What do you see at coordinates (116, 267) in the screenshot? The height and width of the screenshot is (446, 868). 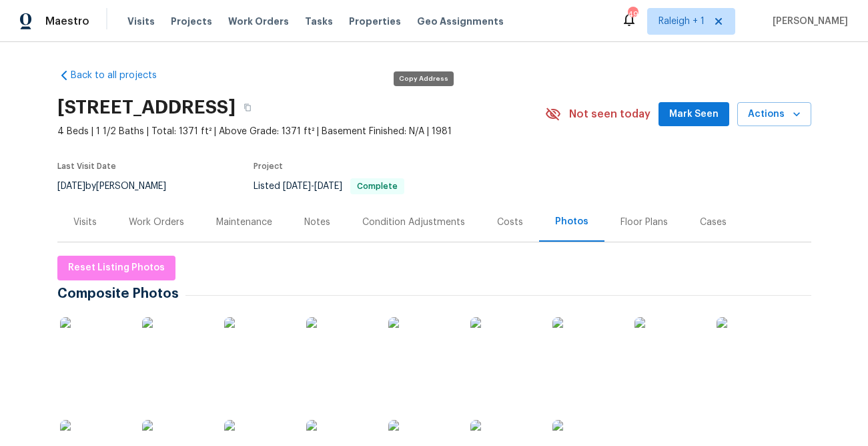 I see `button: Reset Listing Photos` at bounding box center [116, 267].